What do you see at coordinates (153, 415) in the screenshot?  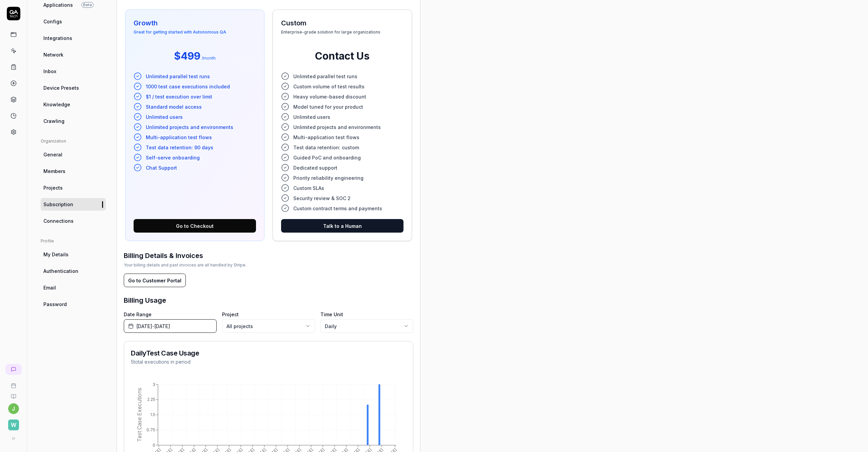 I see `tspan: 1.5` at bounding box center [153, 415].